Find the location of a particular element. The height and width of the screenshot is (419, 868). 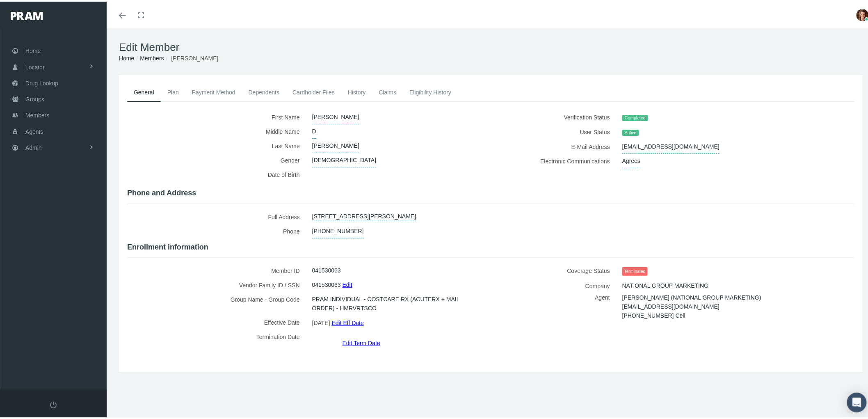

a: Payment Method is located at coordinates (213, 91).